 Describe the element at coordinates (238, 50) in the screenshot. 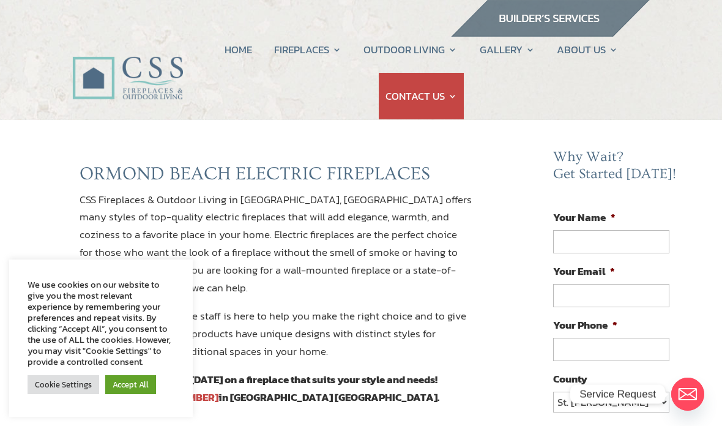

I see `a: HOME` at that location.